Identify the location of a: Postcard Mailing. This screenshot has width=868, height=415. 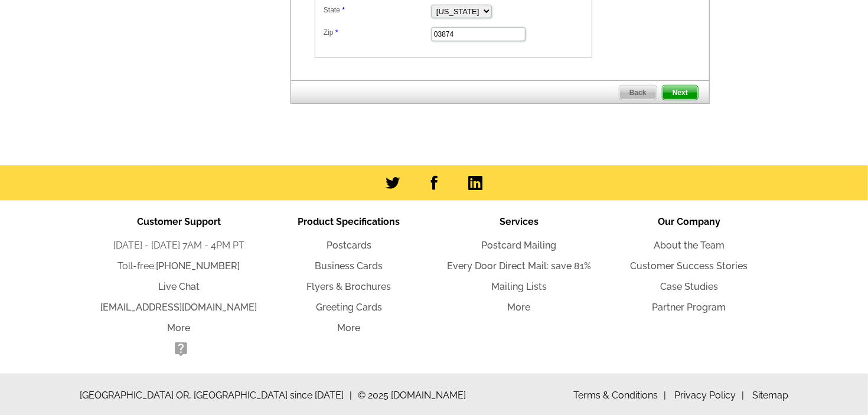
(519, 245).